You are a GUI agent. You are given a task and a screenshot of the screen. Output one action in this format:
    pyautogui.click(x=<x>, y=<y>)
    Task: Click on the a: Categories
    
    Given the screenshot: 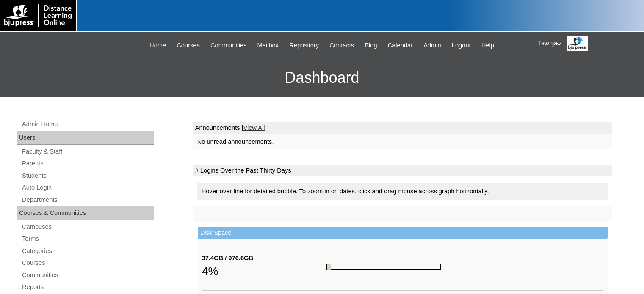 What is the action you would take?
    pyautogui.click(x=88, y=251)
    